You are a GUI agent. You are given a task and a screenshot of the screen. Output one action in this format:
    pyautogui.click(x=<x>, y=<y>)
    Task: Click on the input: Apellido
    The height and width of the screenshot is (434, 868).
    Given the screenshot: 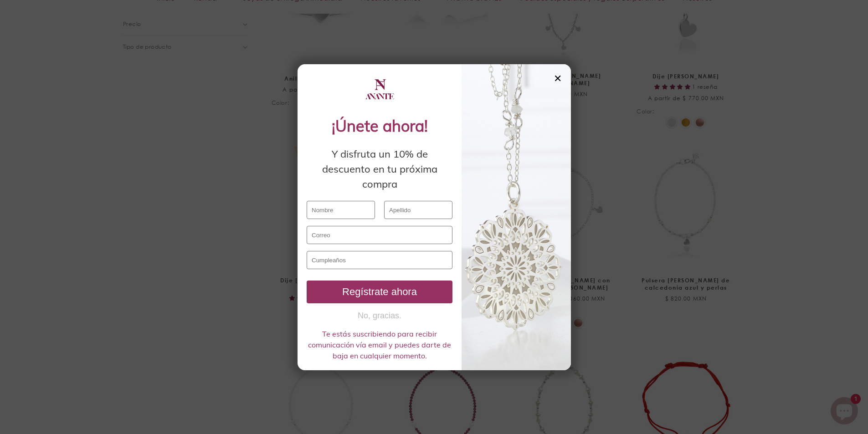 What is the action you would take?
    pyautogui.click(x=418, y=210)
    